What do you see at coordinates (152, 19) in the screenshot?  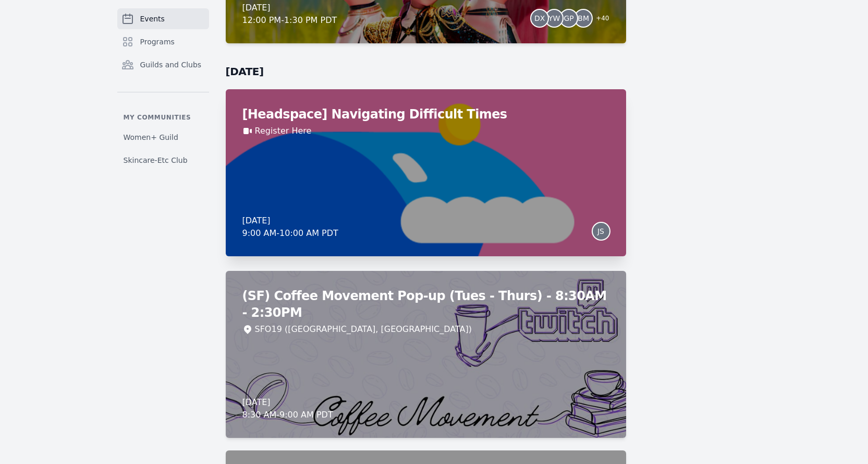 I see `span: Events` at bounding box center [152, 19].